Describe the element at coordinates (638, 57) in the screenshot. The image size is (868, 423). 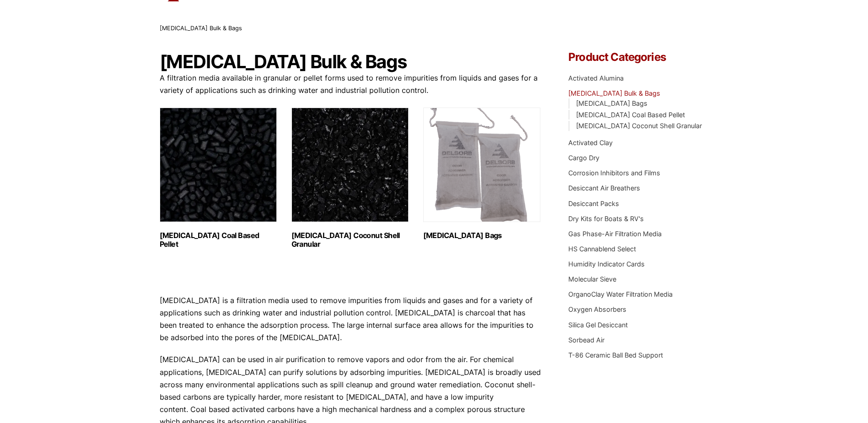
I see `h4: Product Categories` at that location.